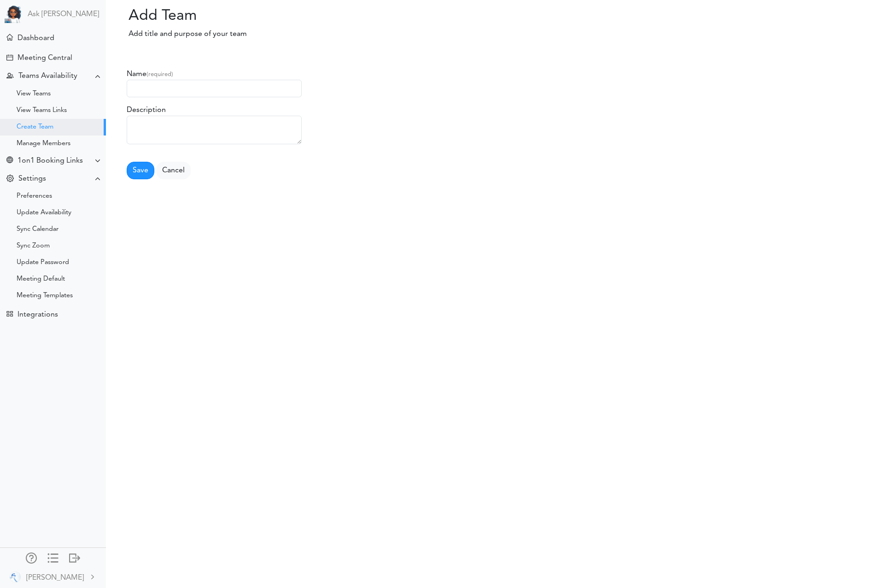 The image size is (873, 588). What do you see at coordinates (53, 556) in the screenshot?
I see `div: Show only icons` at bounding box center [53, 556].